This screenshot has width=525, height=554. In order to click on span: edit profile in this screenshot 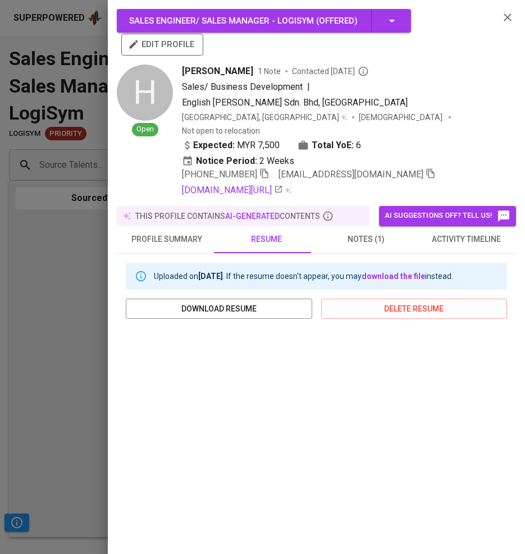, I will do `click(162, 44)`.